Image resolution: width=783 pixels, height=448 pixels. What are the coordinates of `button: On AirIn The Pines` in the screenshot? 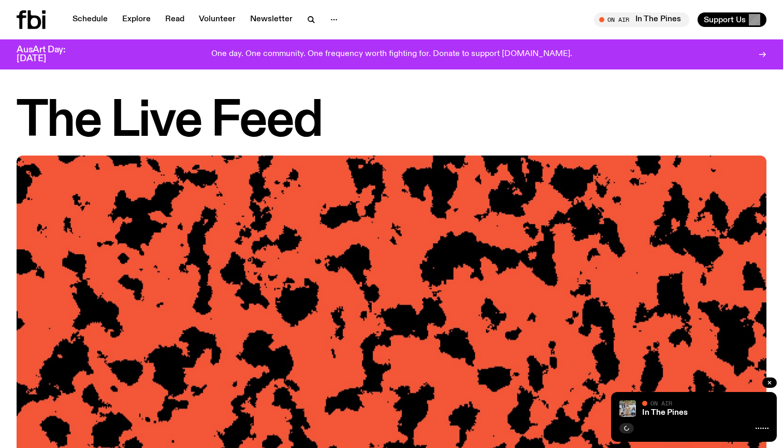 It's located at (642, 20).